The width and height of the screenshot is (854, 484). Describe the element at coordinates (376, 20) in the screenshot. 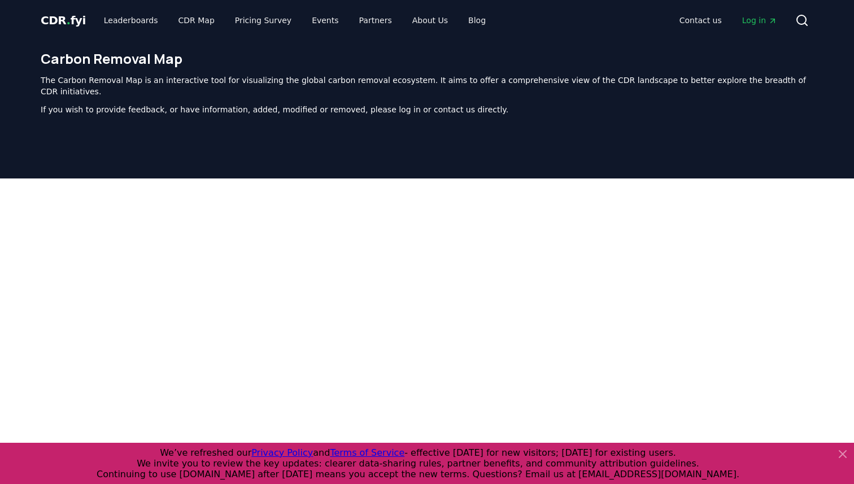

I see `a: Partners` at that location.